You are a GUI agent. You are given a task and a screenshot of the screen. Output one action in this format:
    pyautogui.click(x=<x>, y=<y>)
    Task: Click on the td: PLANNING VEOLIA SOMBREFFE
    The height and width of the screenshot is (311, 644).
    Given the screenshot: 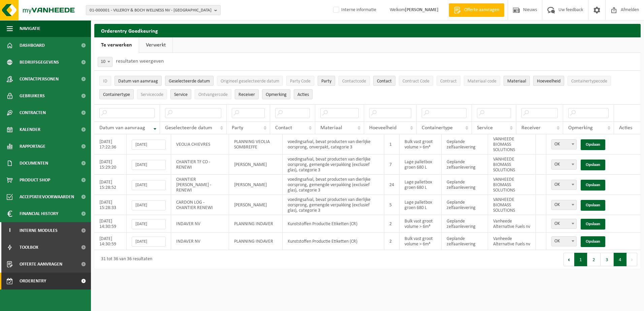 What is the action you would take?
    pyautogui.click(x=256, y=145)
    